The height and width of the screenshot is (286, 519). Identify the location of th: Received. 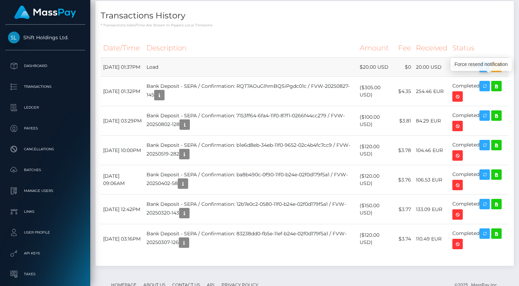
(432, 48).